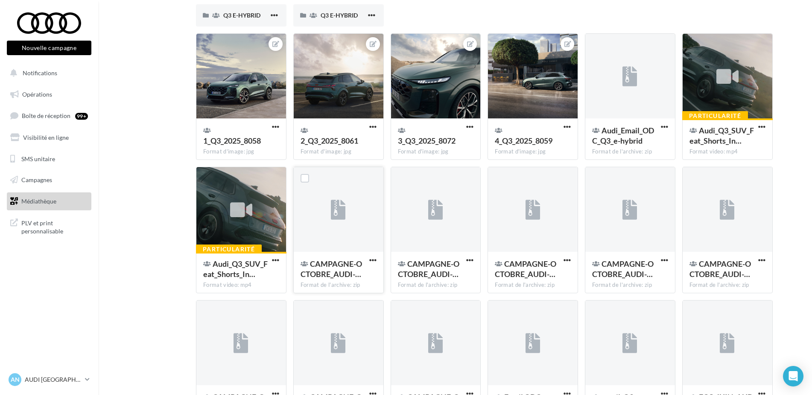 This screenshot has width=812, height=395. I want to click on button: Nouvelle campagne, so click(49, 48).